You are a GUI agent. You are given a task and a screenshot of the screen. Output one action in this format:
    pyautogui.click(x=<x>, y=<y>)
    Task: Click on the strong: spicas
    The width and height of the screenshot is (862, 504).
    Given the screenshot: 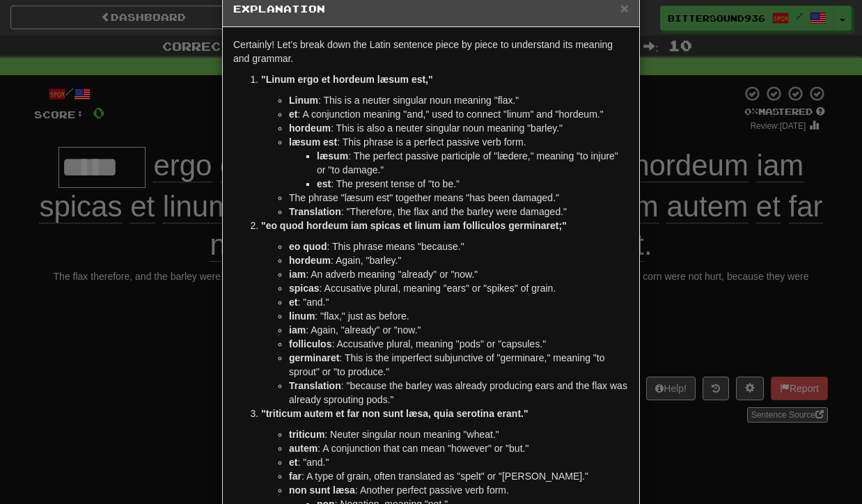 What is the action you would take?
    pyautogui.click(x=304, y=289)
    